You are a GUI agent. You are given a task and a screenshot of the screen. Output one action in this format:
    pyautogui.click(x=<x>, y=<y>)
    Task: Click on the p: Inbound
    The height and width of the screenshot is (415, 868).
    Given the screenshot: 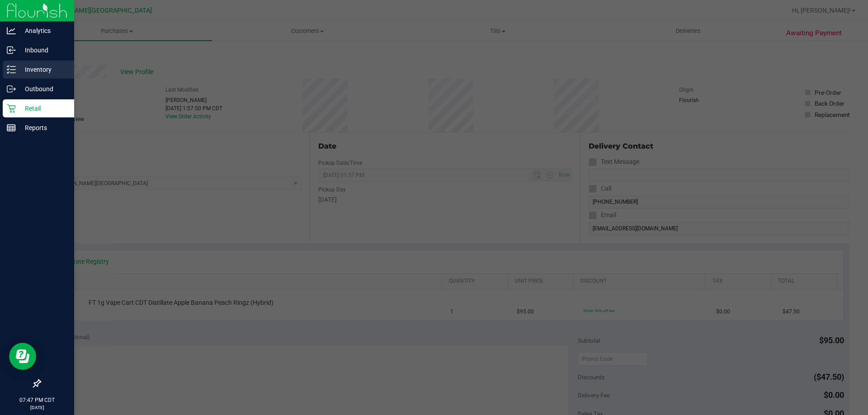 What is the action you would take?
    pyautogui.click(x=43, y=50)
    